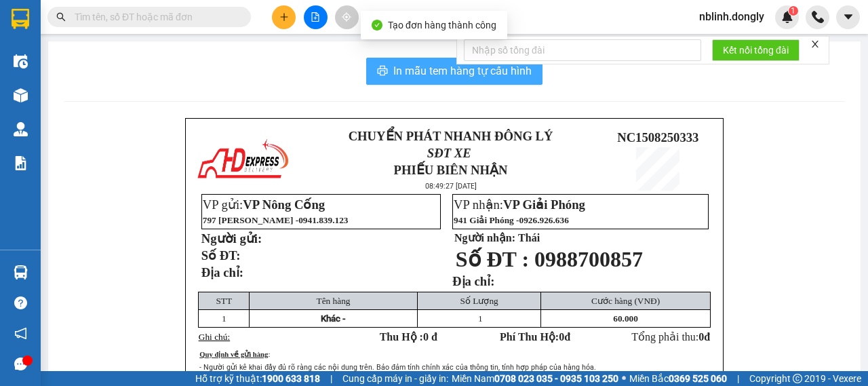 This screenshot has width=868, height=386. I want to click on strong: Số ĐT:, so click(221, 255).